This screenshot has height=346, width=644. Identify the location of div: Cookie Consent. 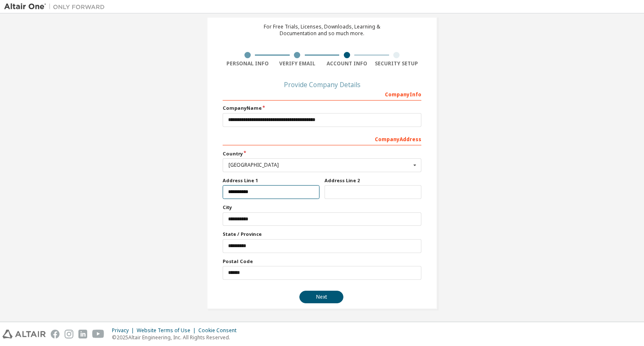
(220, 330).